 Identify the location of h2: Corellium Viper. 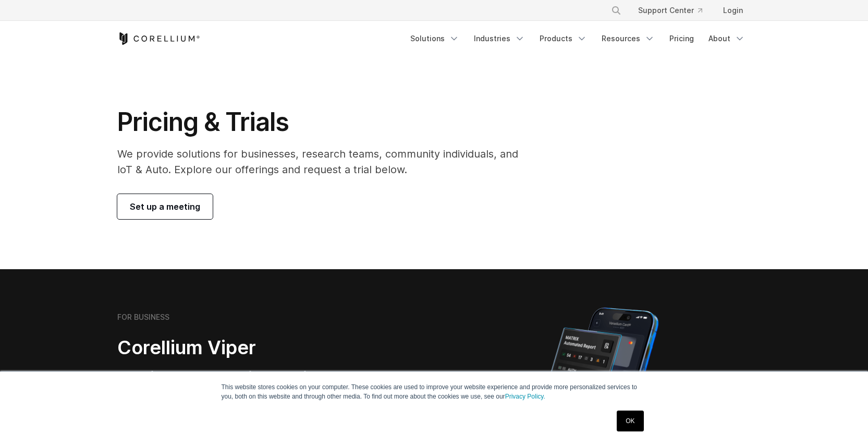
(250, 347).